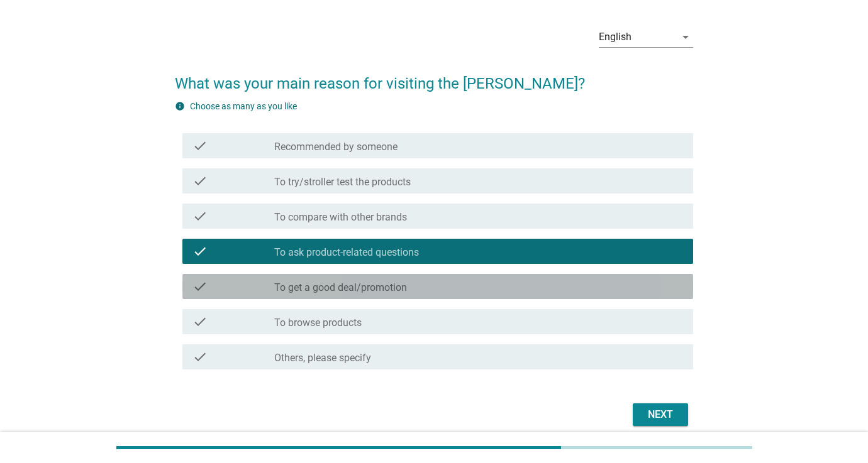 The image size is (868, 463). What do you see at coordinates (660, 415) in the screenshot?
I see `div: Next` at bounding box center [660, 415].